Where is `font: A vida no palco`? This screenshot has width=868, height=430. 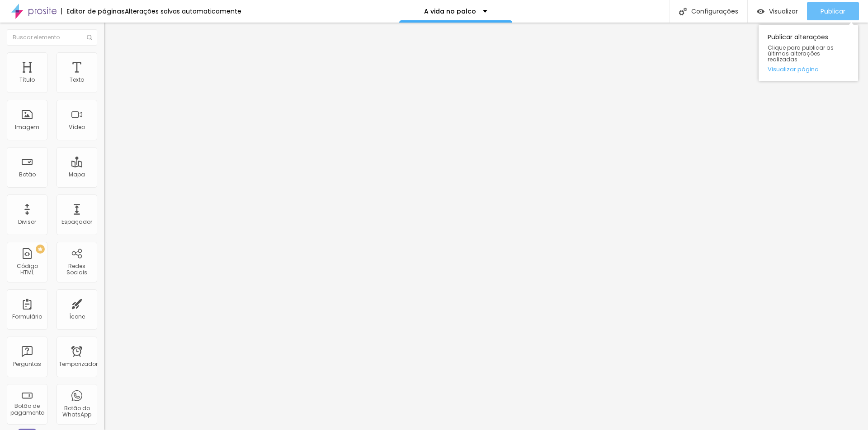 font: A vida no palco is located at coordinates (449, 11).